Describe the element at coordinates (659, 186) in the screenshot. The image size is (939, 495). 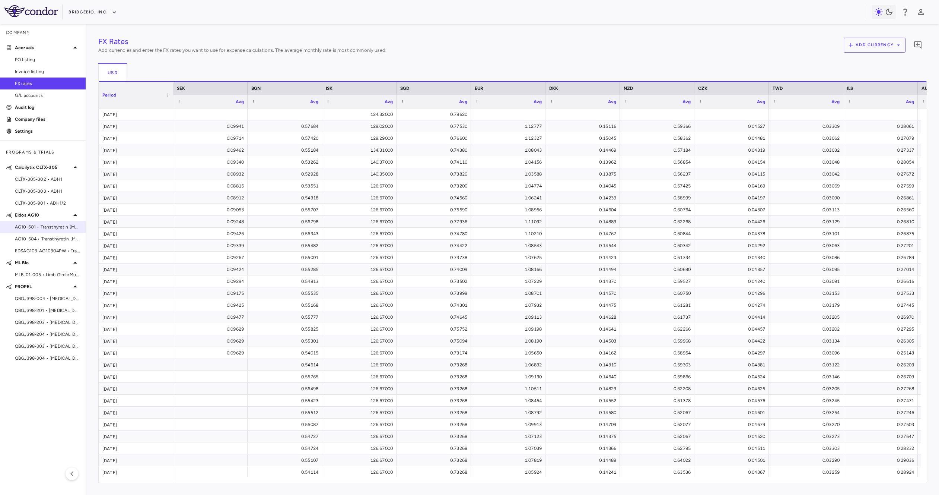
I see `div: 0.57425` at that location.